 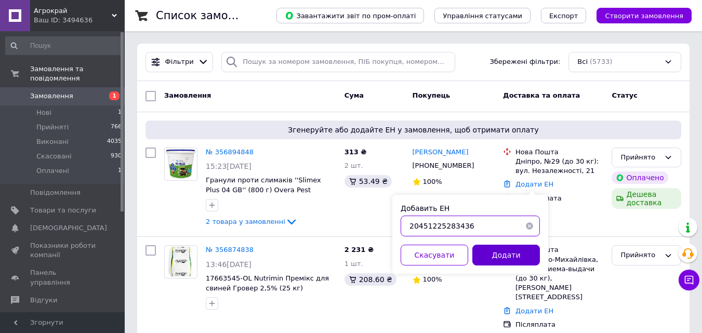 What do you see at coordinates (54, 156) in the screenshot?
I see `span: Скасовані` at bounding box center [54, 156].